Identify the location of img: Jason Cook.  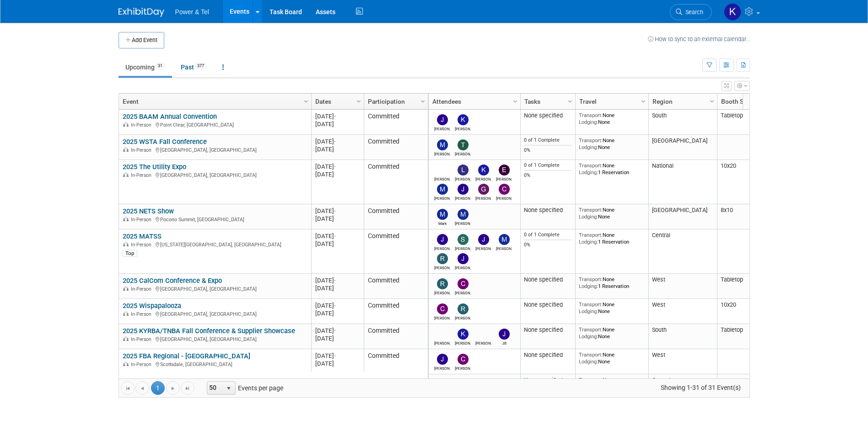
(463, 189).